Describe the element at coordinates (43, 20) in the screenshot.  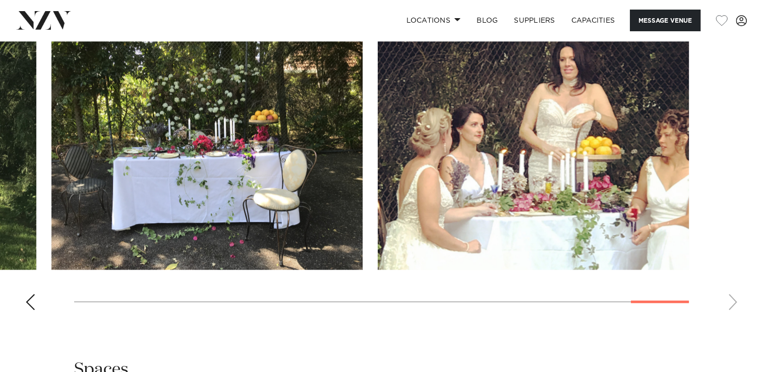
I see `img: nzv-logo.png` at that location.